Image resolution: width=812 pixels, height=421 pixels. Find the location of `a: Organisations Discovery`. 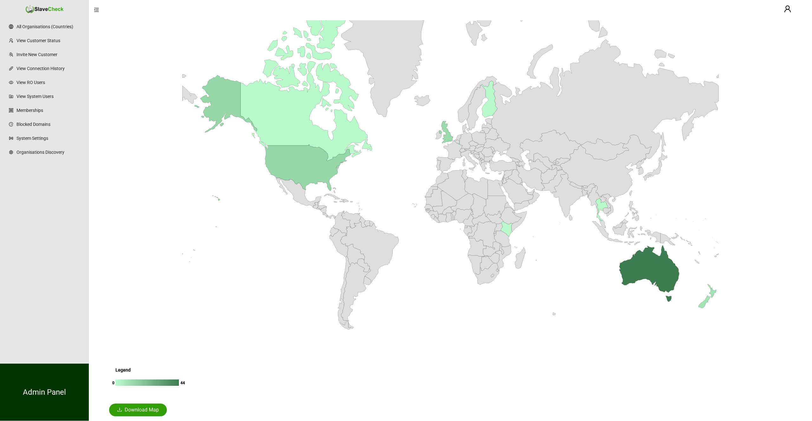

a: Organisations Discovery is located at coordinates (49, 152).